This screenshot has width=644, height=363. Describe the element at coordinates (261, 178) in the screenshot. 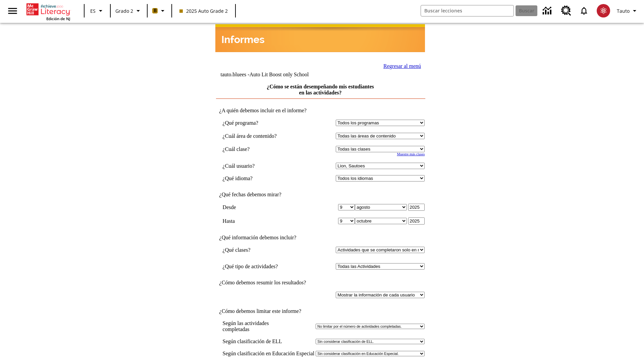

I see `td: ¿Qué idioma?` at that location.